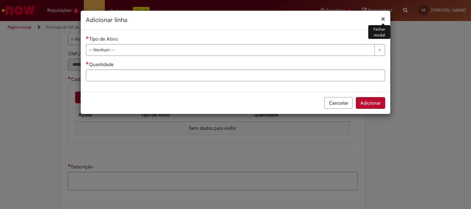 The image size is (471, 209). Describe the element at coordinates (379, 32) in the screenshot. I see `div: Fechar modal` at that location.